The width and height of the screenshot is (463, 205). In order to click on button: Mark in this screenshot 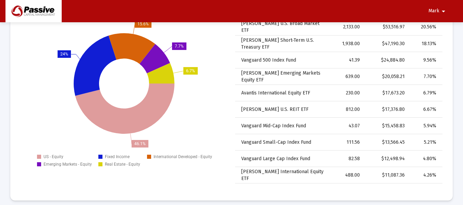, I will do `click(438, 11)`.